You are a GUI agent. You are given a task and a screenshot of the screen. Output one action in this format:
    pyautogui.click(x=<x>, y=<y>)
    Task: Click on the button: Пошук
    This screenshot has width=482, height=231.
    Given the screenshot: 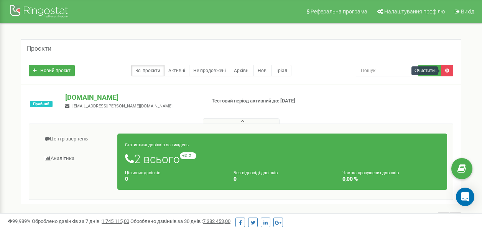 What is the action you would take?
    pyautogui.click(x=430, y=71)
    